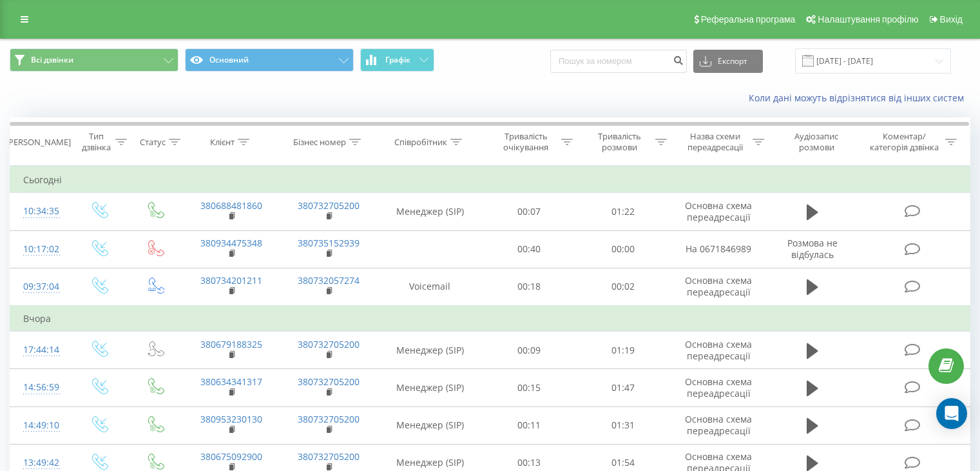  I want to click on td: 00:02, so click(623, 286).